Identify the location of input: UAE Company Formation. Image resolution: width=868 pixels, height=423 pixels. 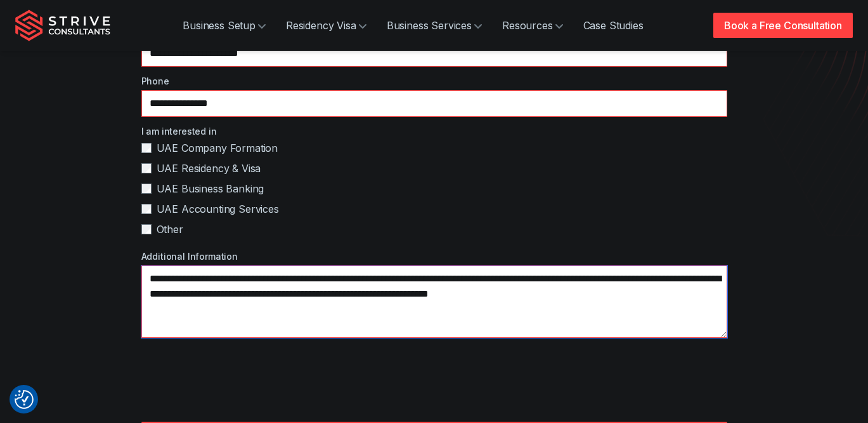
(146, 147).